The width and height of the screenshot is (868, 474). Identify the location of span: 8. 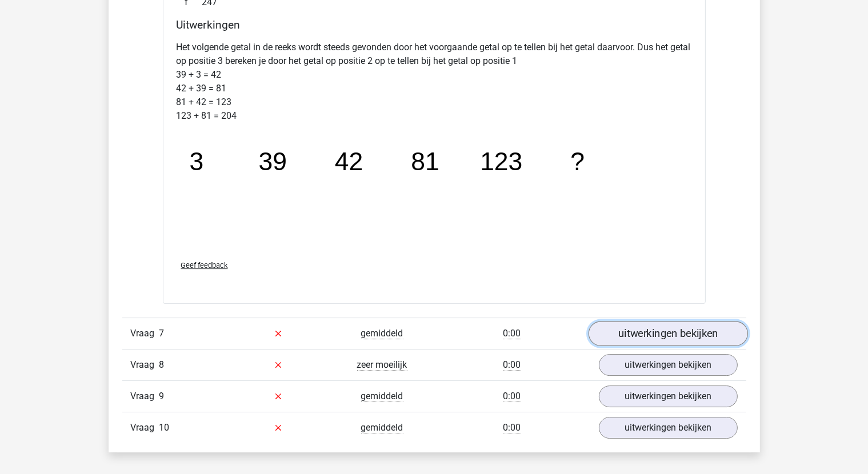
(162, 364).